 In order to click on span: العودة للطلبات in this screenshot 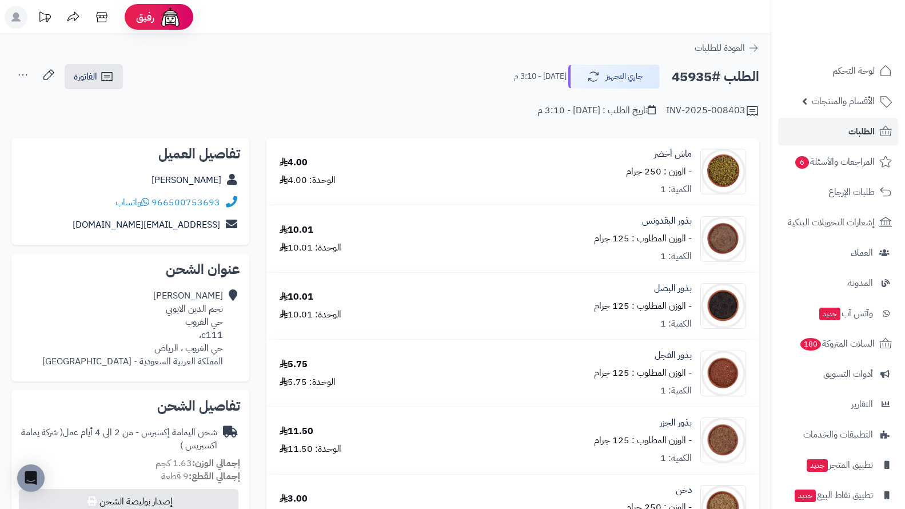, I will do `click(720, 48)`.